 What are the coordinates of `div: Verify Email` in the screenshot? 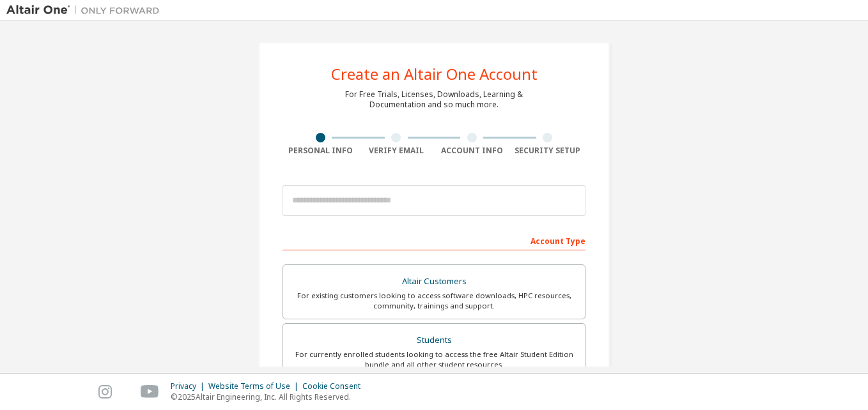 It's located at (396, 151).